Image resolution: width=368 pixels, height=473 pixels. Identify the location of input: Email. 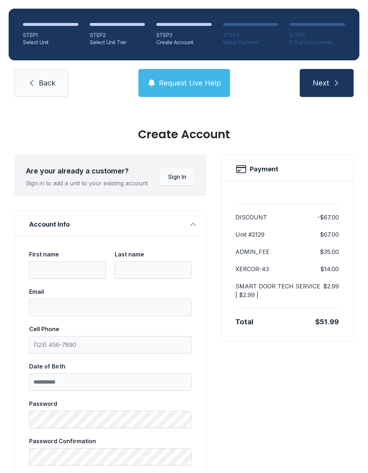
(110, 307).